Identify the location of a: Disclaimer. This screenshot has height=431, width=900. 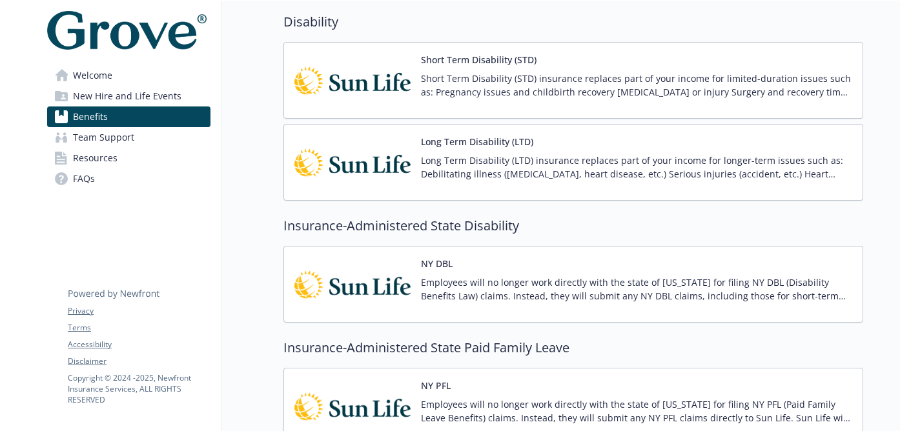
(139, 362).